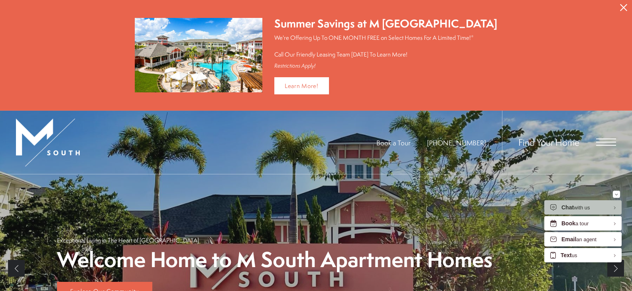 The height and width of the screenshot is (291, 632). Describe the element at coordinates (301, 86) in the screenshot. I see `a: Learn More!` at that location.